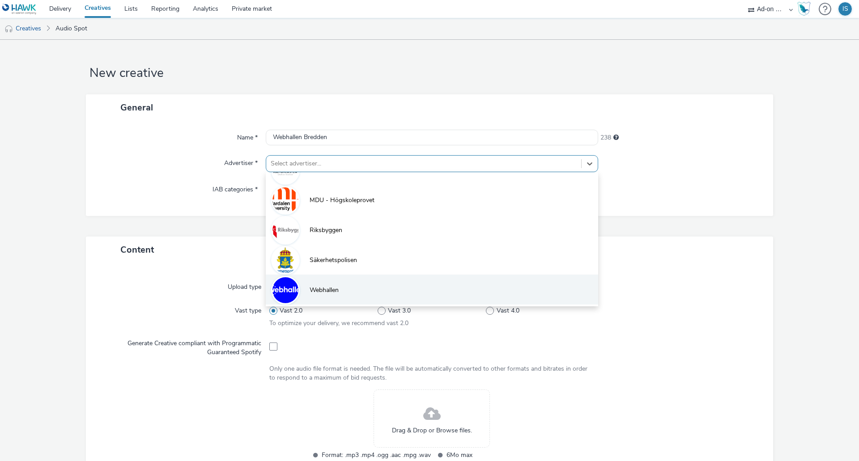 The width and height of the screenshot is (859, 461). Describe the element at coordinates (333, 260) in the screenshot. I see `span: Säkerhetspolisen` at that location.